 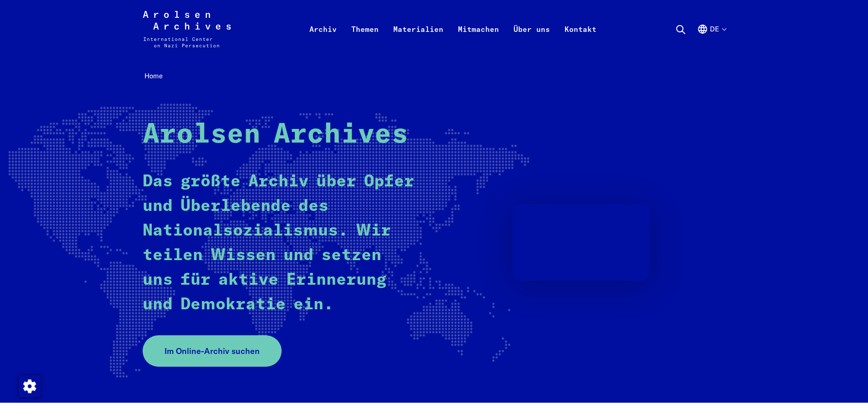 What do you see at coordinates (212, 351) in the screenshot?
I see `a: Im Online-Archiv suchen` at bounding box center [212, 351].